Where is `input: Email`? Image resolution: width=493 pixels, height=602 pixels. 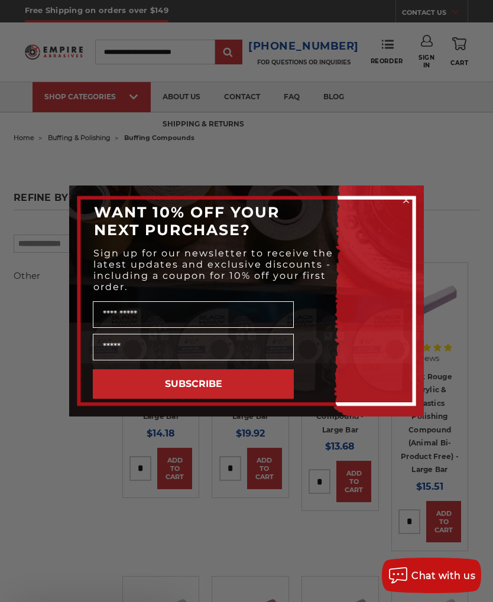
input: Email is located at coordinates (193, 347).